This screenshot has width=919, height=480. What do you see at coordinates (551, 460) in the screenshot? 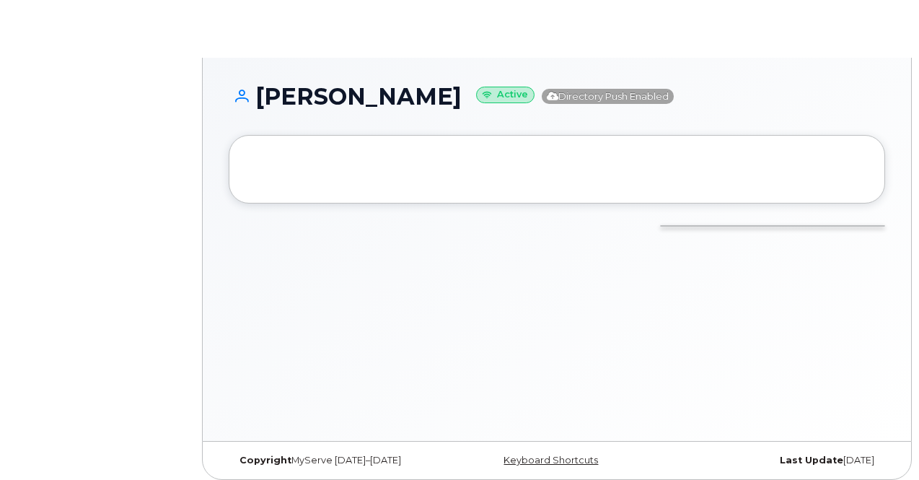
I see `a: Keyboard Shortcuts` at bounding box center [551, 460].